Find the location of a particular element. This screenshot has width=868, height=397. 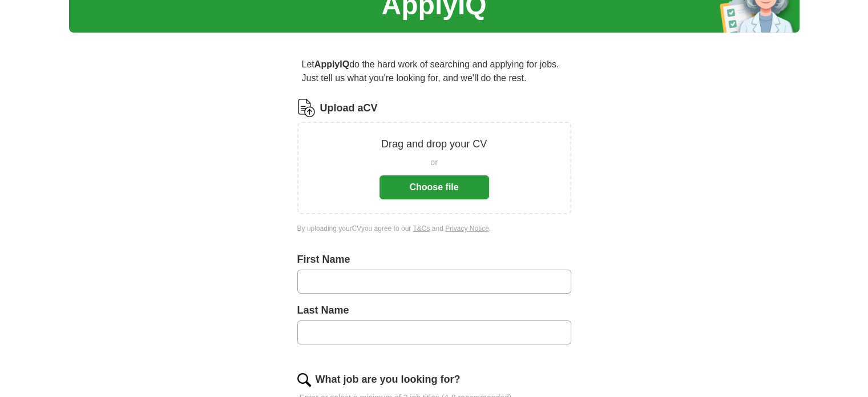

label: What job are you looking for? is located at coordinates (388, 380).